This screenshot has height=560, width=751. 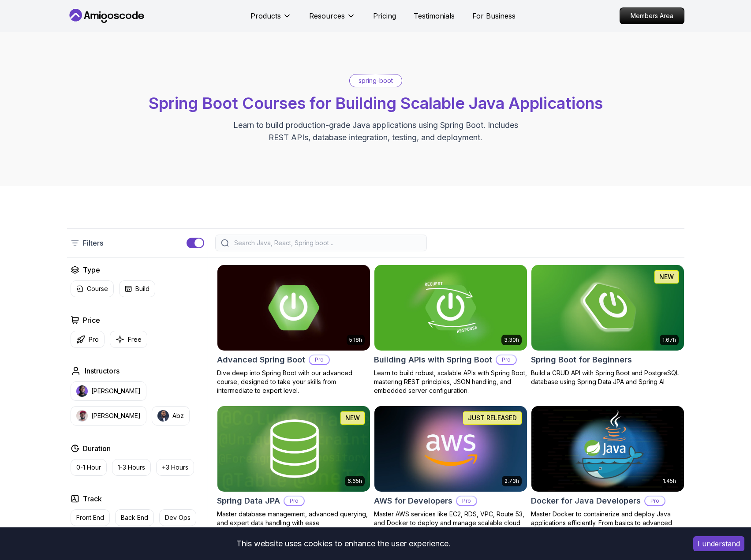 What do you see at coordinates (607, 325) in the screenshot?
I see `a: Spring Boot for Beginners card1.67hNEWSpring Boot for BeginnersBuild a CRUD API with Spring Boot ...` at bounding box center [607, 325].